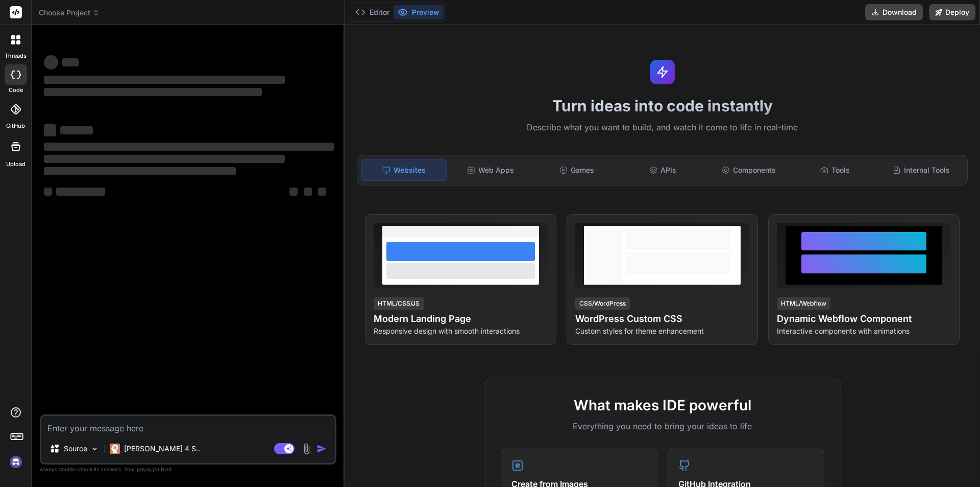 This screenshot has width=980, height=487. I want to click on h1: Turn ideas into code instantly, so click(662, 106).